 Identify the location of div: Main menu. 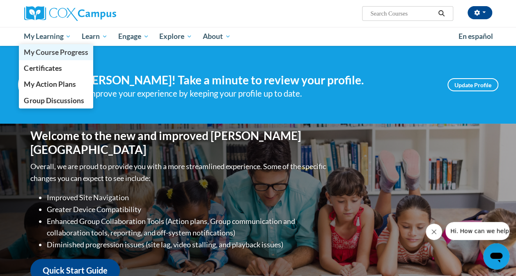
(258, 37).